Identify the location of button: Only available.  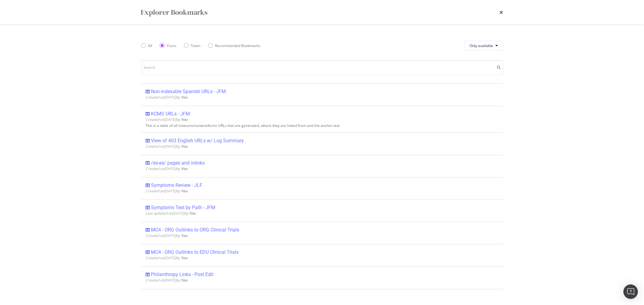
(484, 45).